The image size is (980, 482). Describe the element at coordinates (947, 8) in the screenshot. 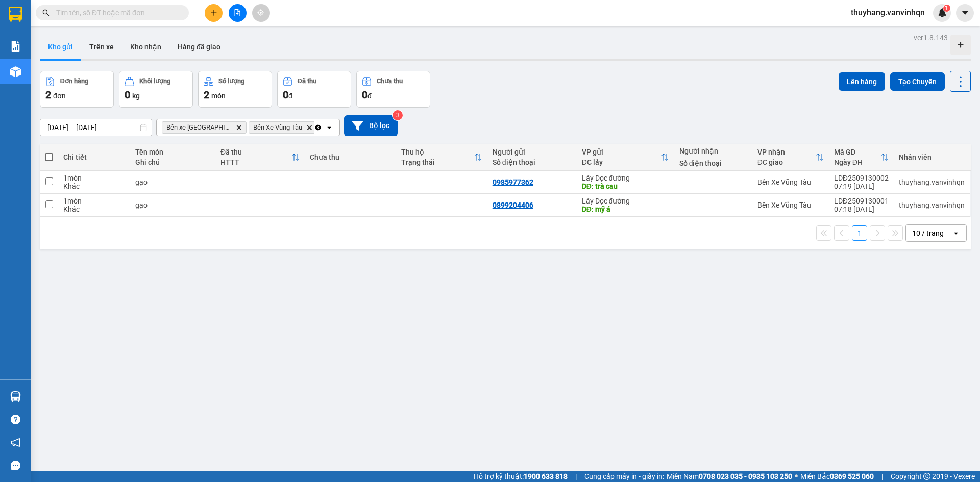

I see `sup: 1` at that location.